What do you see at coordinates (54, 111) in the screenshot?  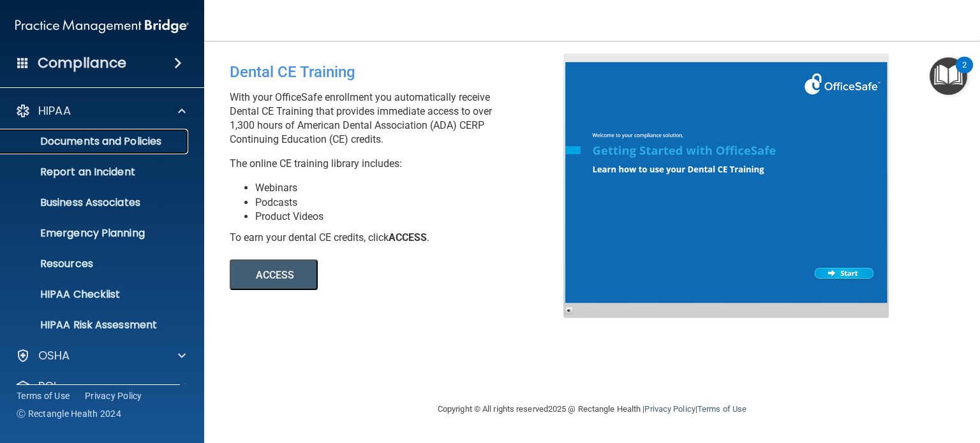 I see `p: HIPAA` at bounding box center [54, 111].